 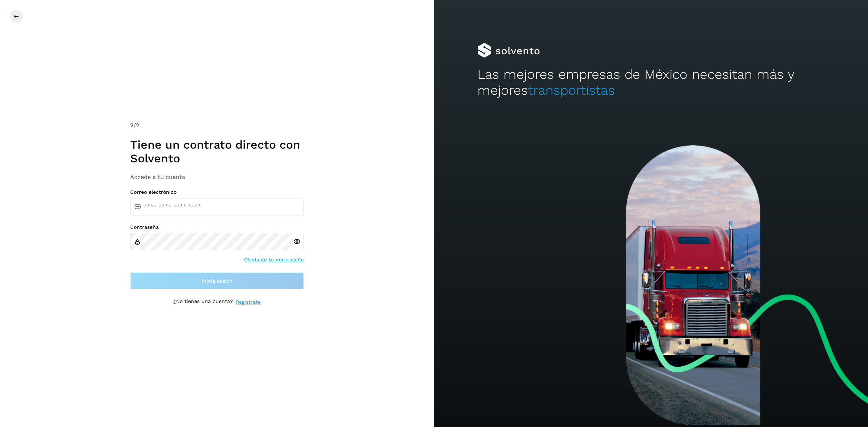 What do you see at coordinates (651, 82) in the screenshot?
I see `h2: Las mejores empresas de México necesitan más y mejores` at bounding box center [651, 82].